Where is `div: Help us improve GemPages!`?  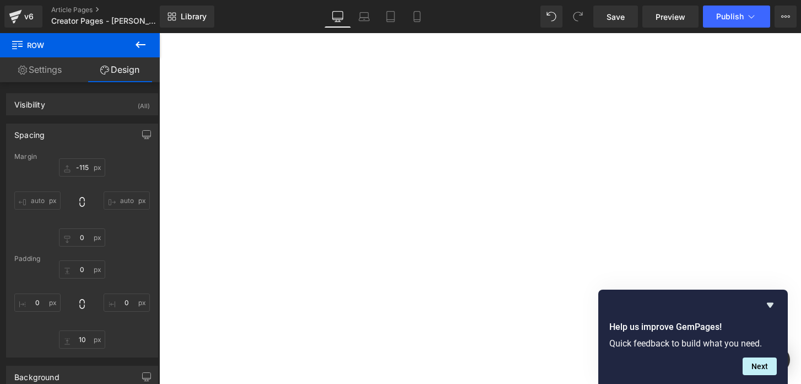 div: Help us improve GemPages! is located at coordinates (693, 336).